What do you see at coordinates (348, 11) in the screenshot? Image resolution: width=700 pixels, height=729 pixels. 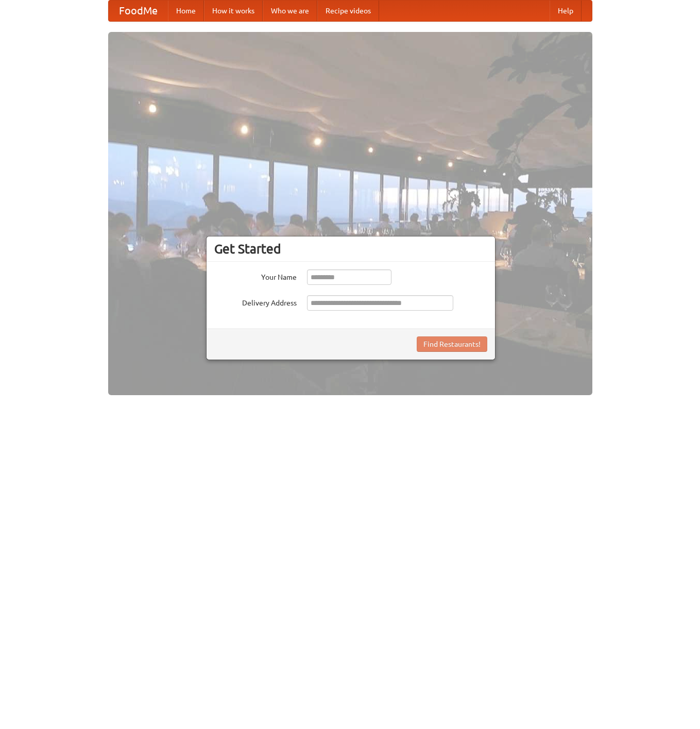 I see `a: Recipe videos` at bounding box center [348, 11].